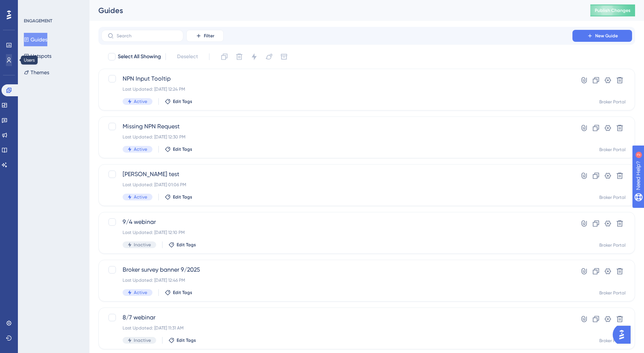 This screenshot has height=353, width=644. Describe the element at coordinates (147, 36) in the screenshot. I see `input: Search` at that location.